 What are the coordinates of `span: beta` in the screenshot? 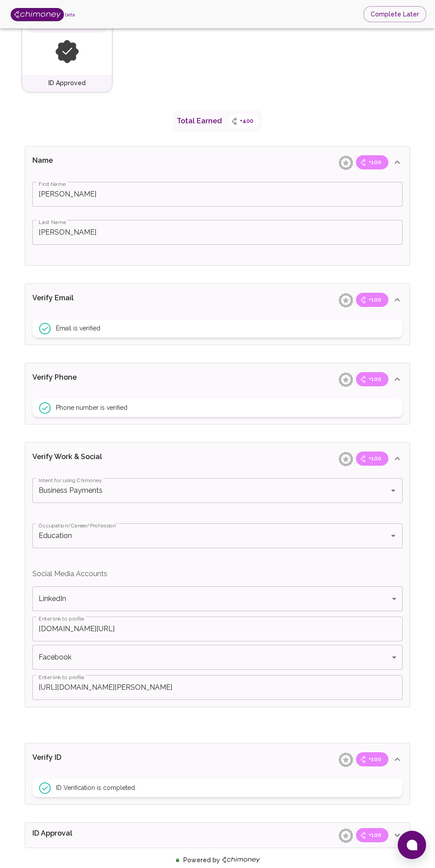 It's located at (70, 15).